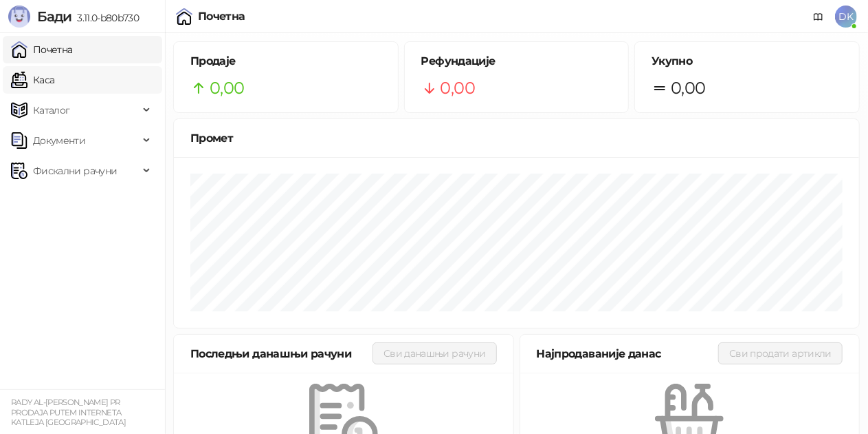 The image size is (868, 434). Describe the element at coordinates (281, 353) in the screenshot. I see `div: Последњи данашњи рачуни` at that location.